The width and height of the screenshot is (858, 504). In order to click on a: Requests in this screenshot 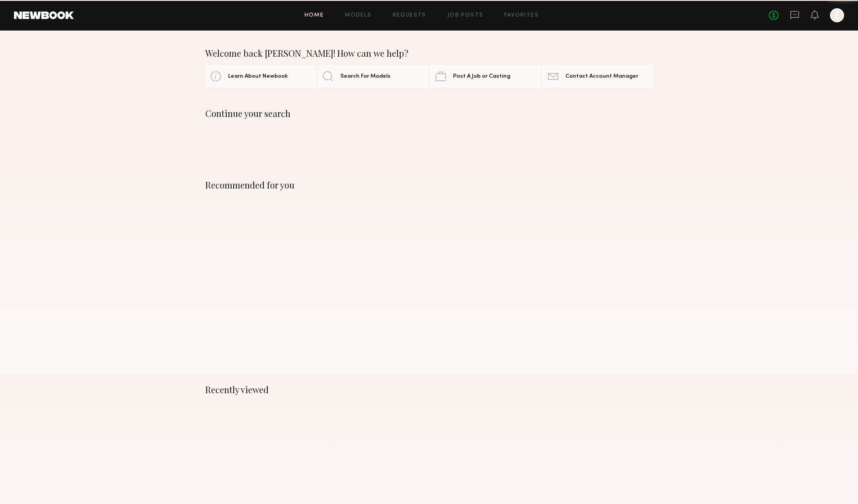, I will do `click(410, 15)`.